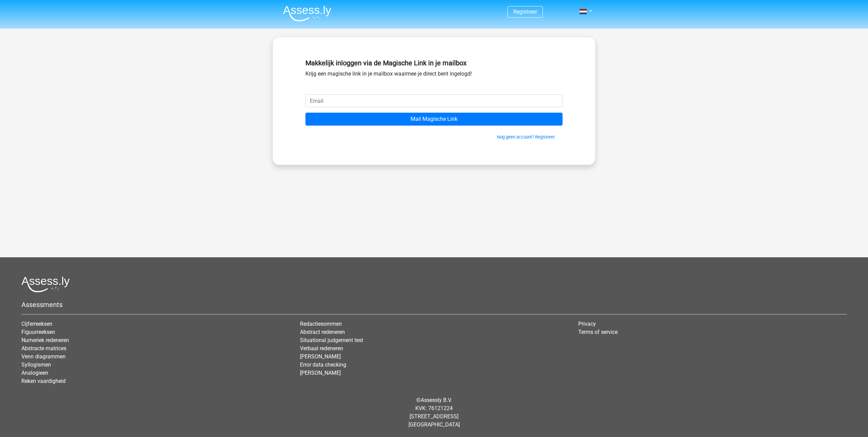 The height and width of the screenshot is (437, 868). What do you see at coordinates (323, 364) in the screenshot?
I see `a: Error data checking` at bounding box center [323, 364].